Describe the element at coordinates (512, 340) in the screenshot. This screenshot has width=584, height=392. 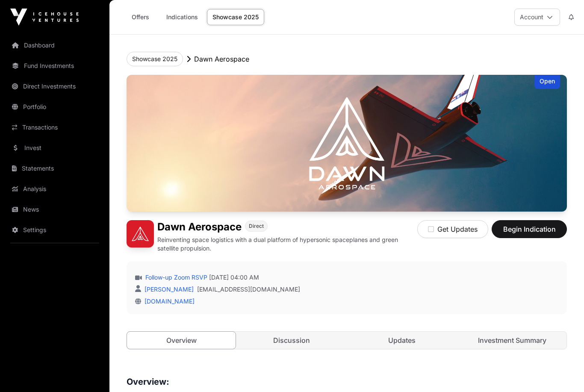
I see `a: Investment Summary` at that location.